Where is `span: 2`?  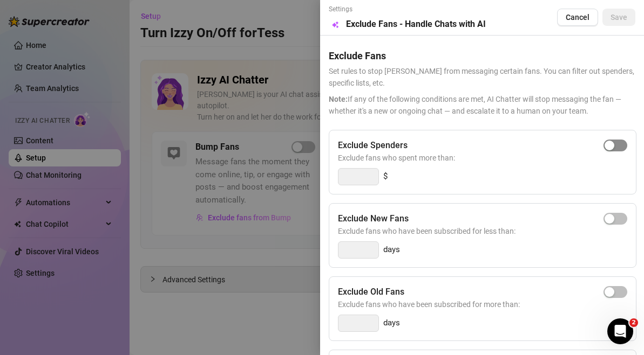 span: 2 is located at coordinates (633, 323).